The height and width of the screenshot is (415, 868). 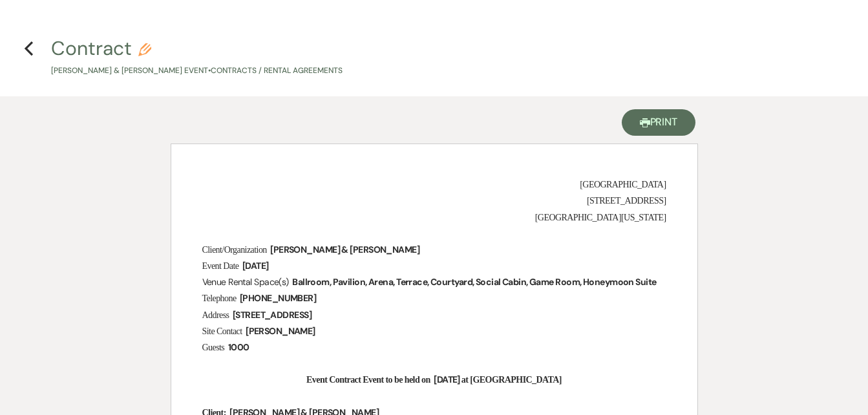 What do you see at coordinates (434, 282) in the screenshot?
I see `p: Venue Rental Space(s)` at bounding box center [434, 282].